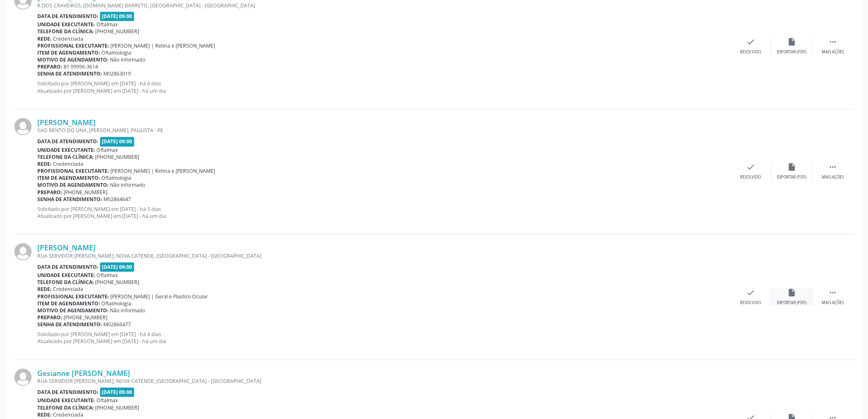 This screenshot has width=868, height=419. Describe the element at coordinates (117, 199) in the screenshot. I see `span: M02864647` at that location.